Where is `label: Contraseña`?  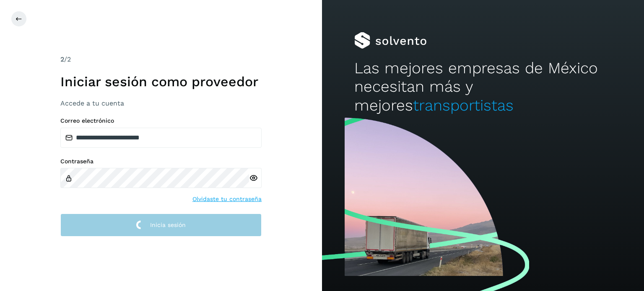 label: Contraseña is located at coordinates (161, 161).